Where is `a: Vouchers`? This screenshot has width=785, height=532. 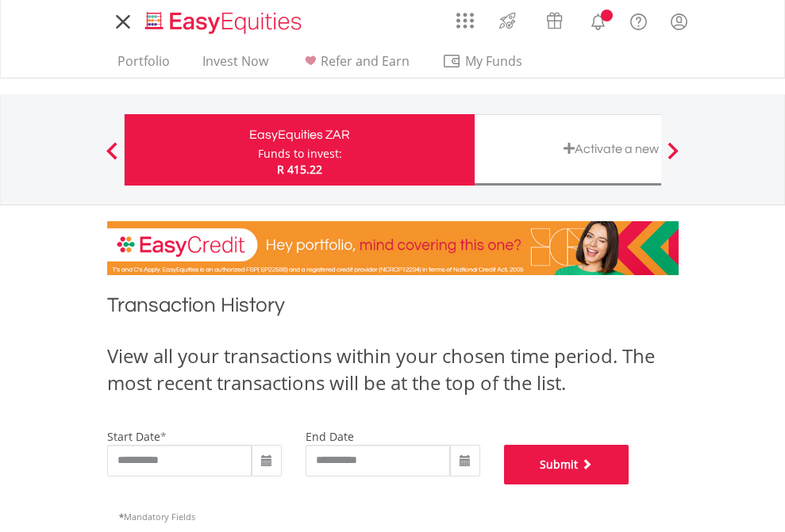 a: Vouchers is located at coordinates (554, 19).